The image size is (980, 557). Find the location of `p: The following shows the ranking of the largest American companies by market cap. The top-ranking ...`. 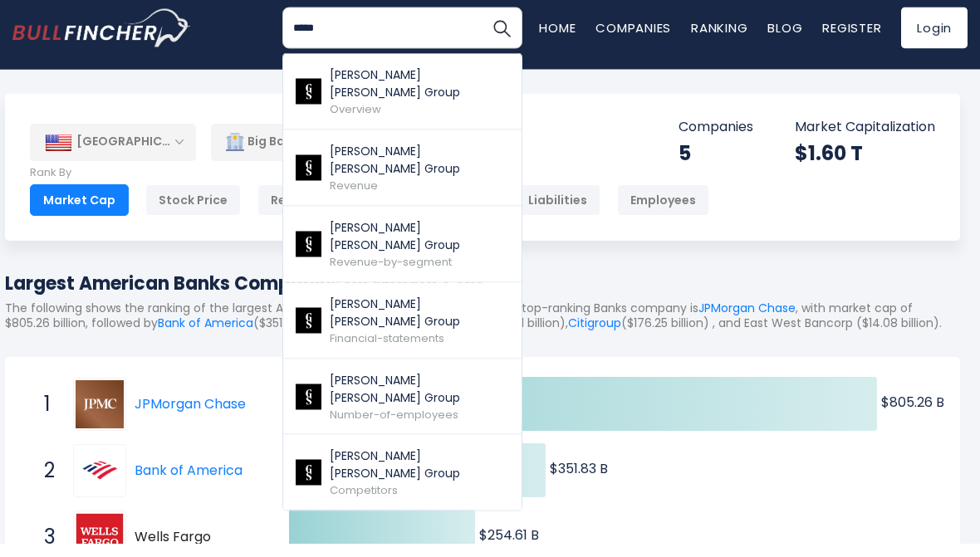

p: The following shows the ranking of the largest American companies by market cap. The top-ranking ... is located at coordinates (483, 329).